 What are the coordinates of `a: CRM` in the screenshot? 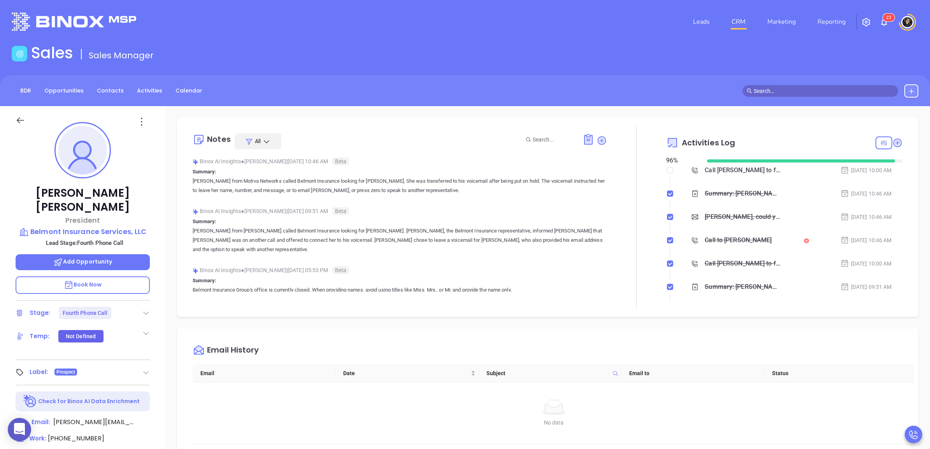 It's located at (738, 22).